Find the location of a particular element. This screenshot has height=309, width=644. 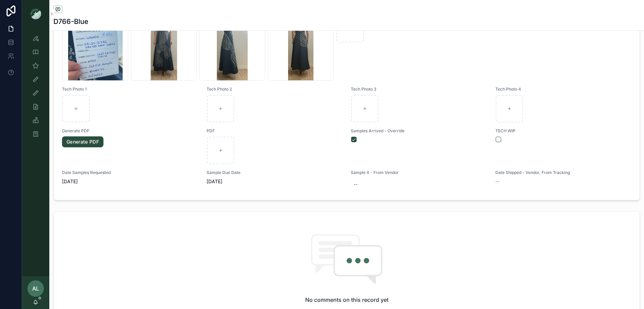

span: PDF is located at coordinates (275, 131).